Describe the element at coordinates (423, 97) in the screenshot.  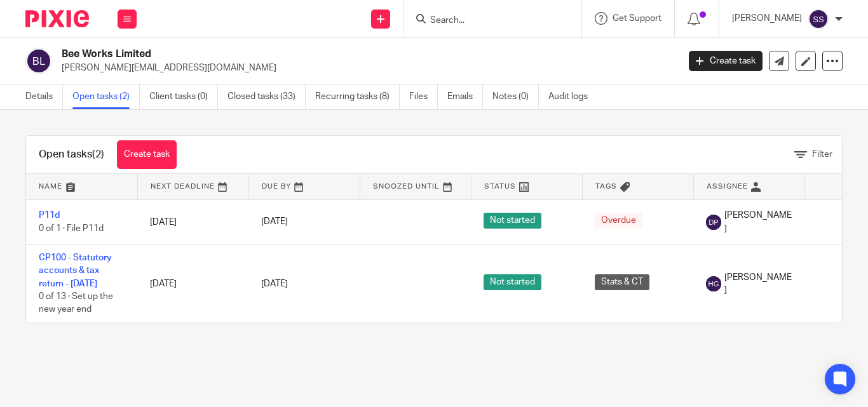
I see `a: Files` at that location.